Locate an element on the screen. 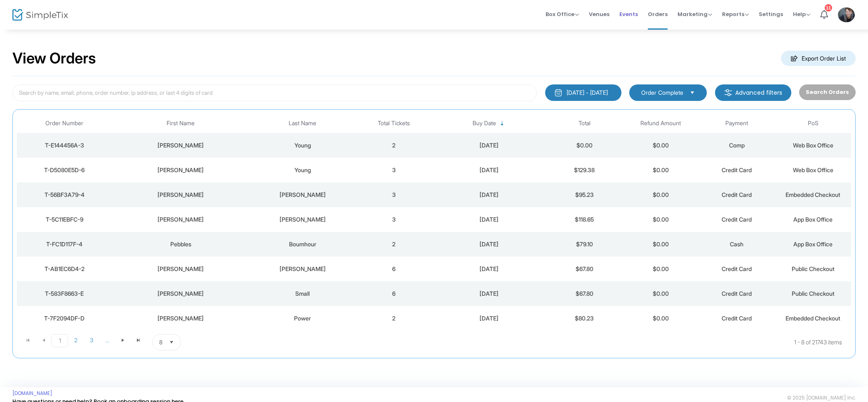  span: Buy Date is located at coordinates (484, 123).